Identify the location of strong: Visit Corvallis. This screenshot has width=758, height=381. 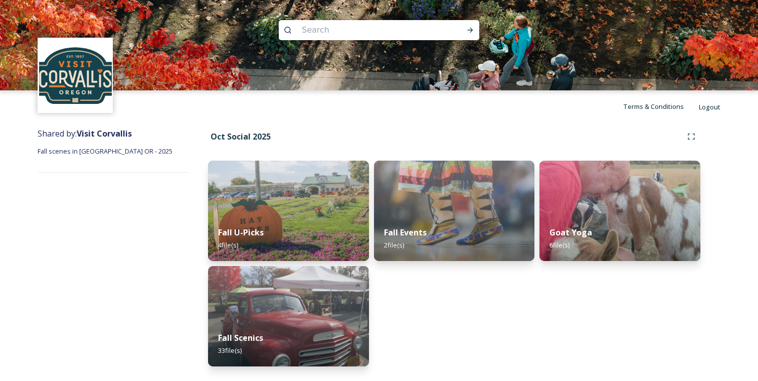
(104, 133).